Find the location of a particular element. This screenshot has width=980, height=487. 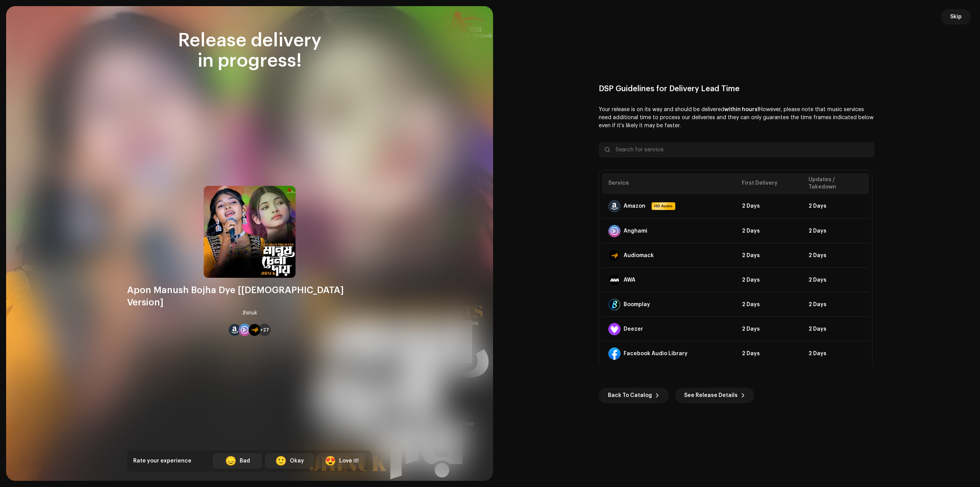

div: Amazon is located at coordinates (634, 206).